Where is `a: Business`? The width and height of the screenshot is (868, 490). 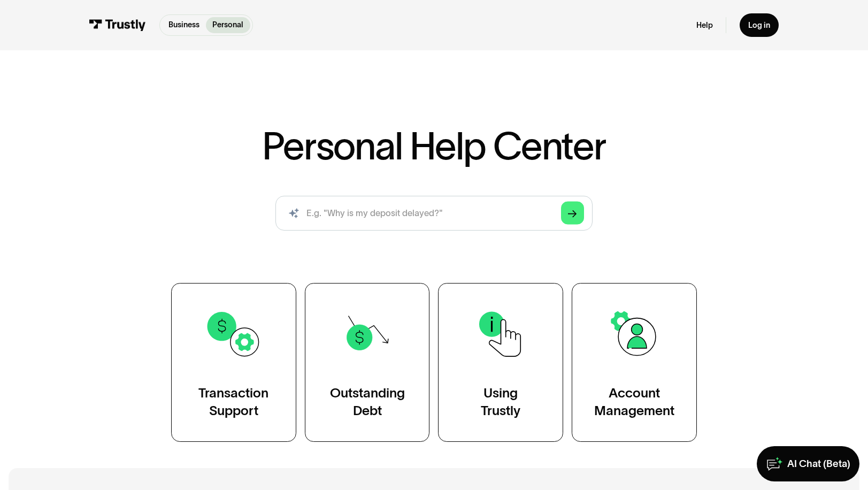
a: Business is located at coordinates (184, 25).